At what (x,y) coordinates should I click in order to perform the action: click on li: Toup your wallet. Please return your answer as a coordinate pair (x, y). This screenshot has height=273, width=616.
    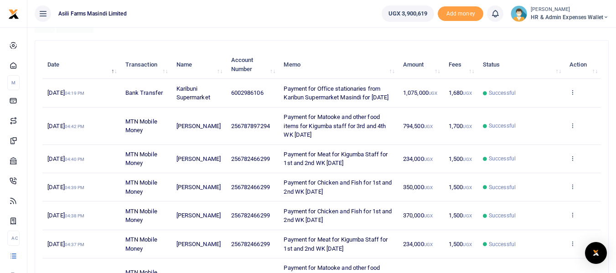
    Looking at the image, I should click on (461, 14).